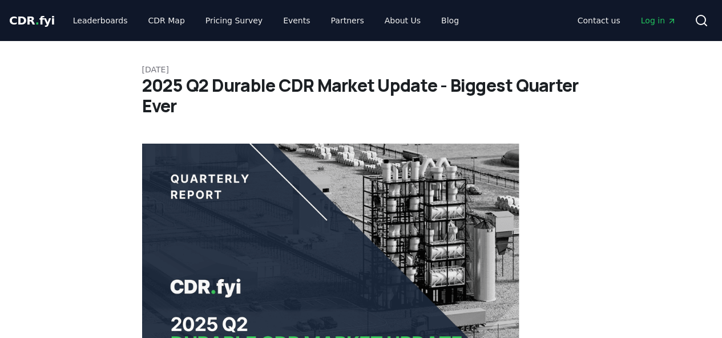 Image resolution: width=722 pixels, height=338 pixels. What do you see at coordinates (296, 21) in the screenshot?
I see `a: Events` at bounding box center [296, 21].